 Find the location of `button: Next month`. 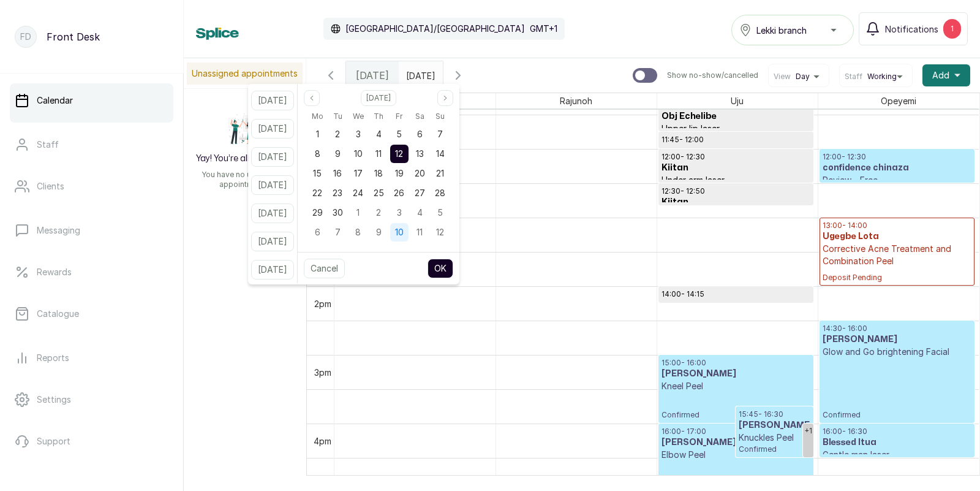

button: Next month is located at coordinates (445, 98).